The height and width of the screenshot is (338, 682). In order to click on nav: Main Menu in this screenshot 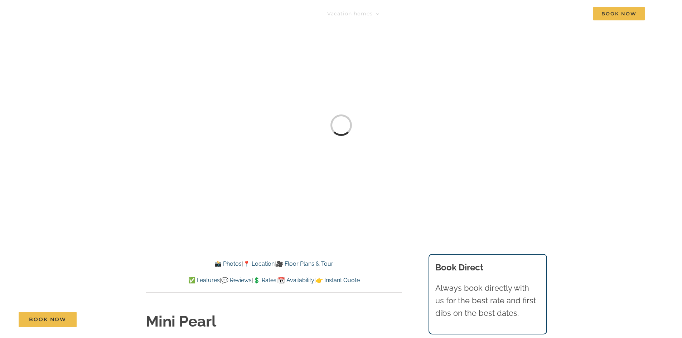, I will do `click(486, 14)`.